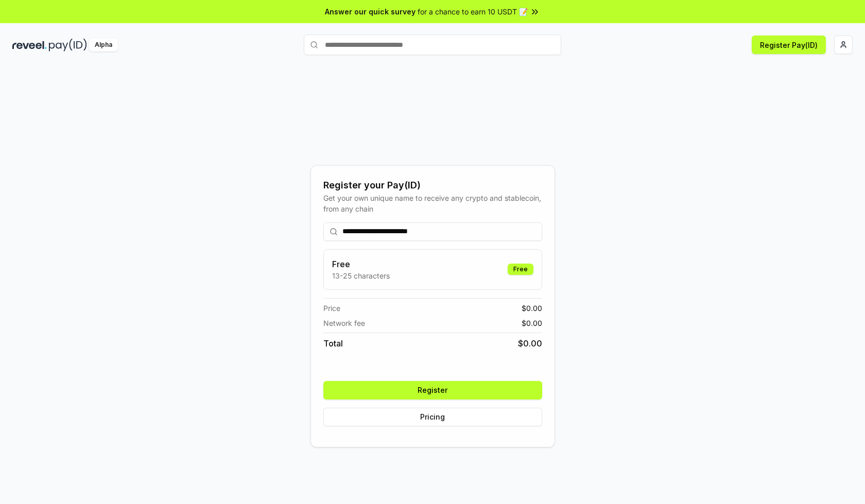 This screenshot has width=865, height=504. Describe the element at coordinates (432, 203) in the screenshot. I see `div: Get your own unique name to receive any crypto and stablecoin, from any chain` at that location.